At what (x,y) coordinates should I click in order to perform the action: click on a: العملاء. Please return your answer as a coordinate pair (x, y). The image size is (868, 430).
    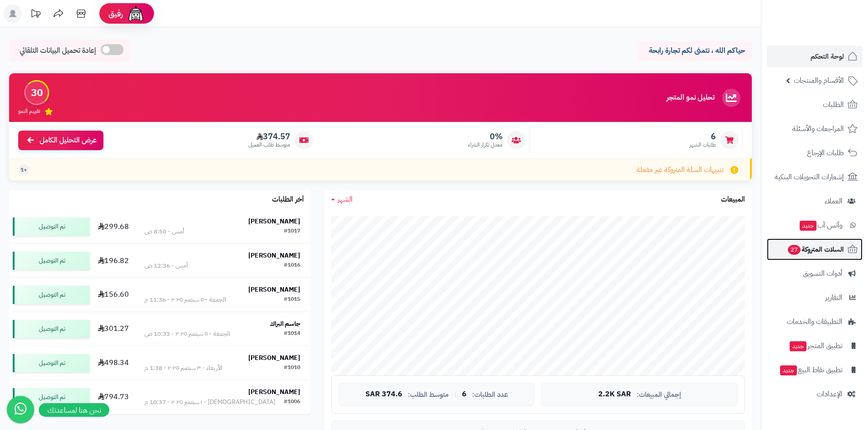
    Looking at the image, I should click on (814, 201).